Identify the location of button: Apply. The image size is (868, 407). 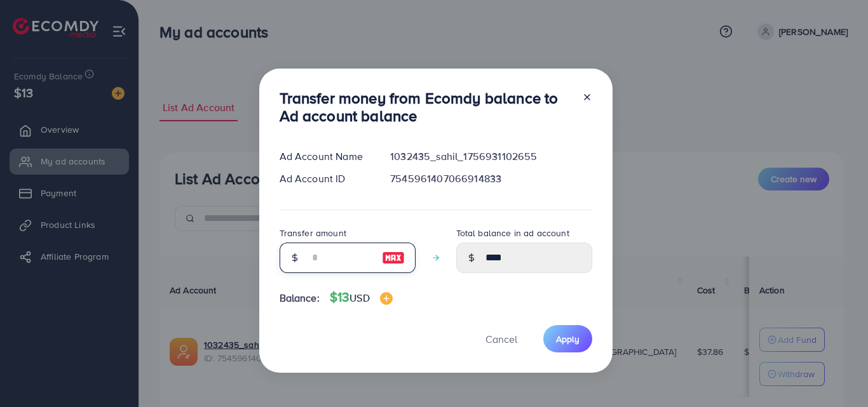
(567, 338).